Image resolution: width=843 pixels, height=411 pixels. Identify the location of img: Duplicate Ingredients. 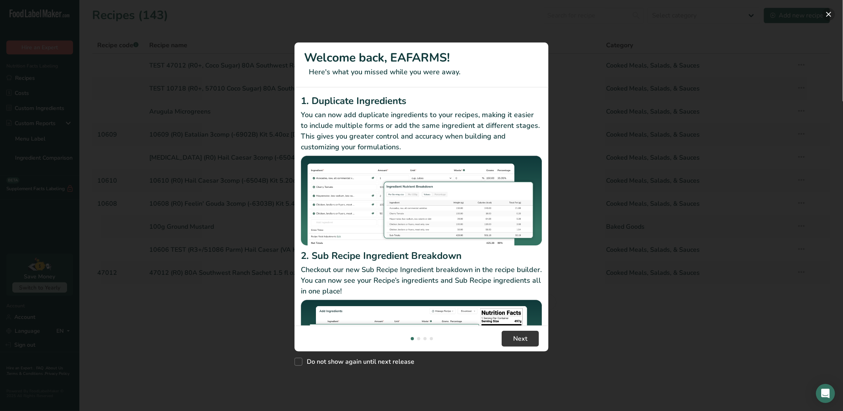
(421, 200).